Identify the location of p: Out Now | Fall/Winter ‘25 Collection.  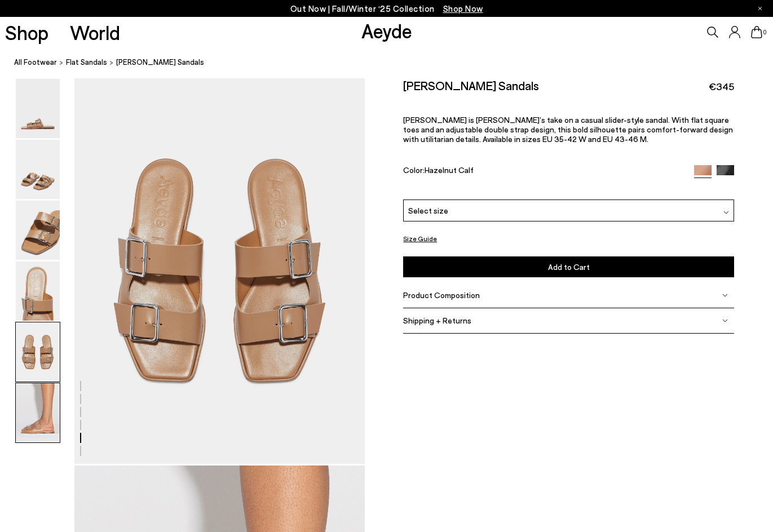
(386, 8).